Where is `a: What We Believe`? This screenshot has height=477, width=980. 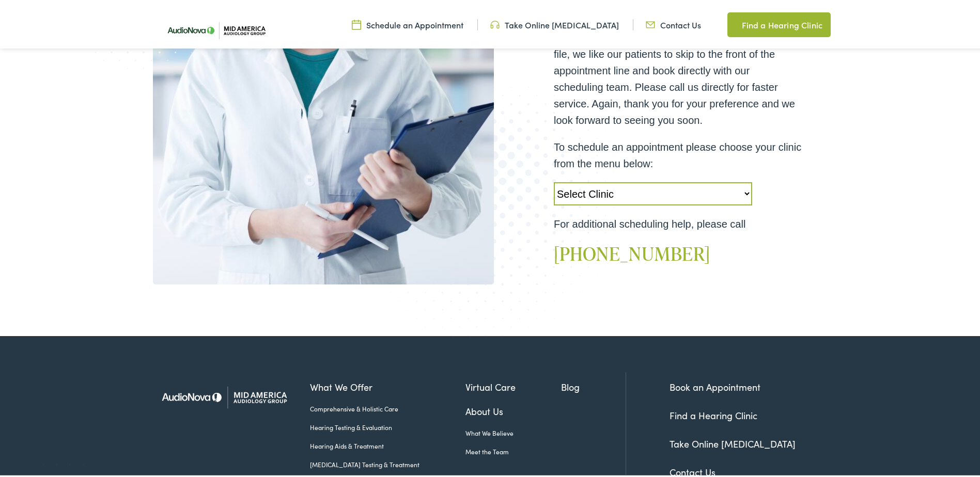
a: What We Believe is located at coordinates (514, 431).